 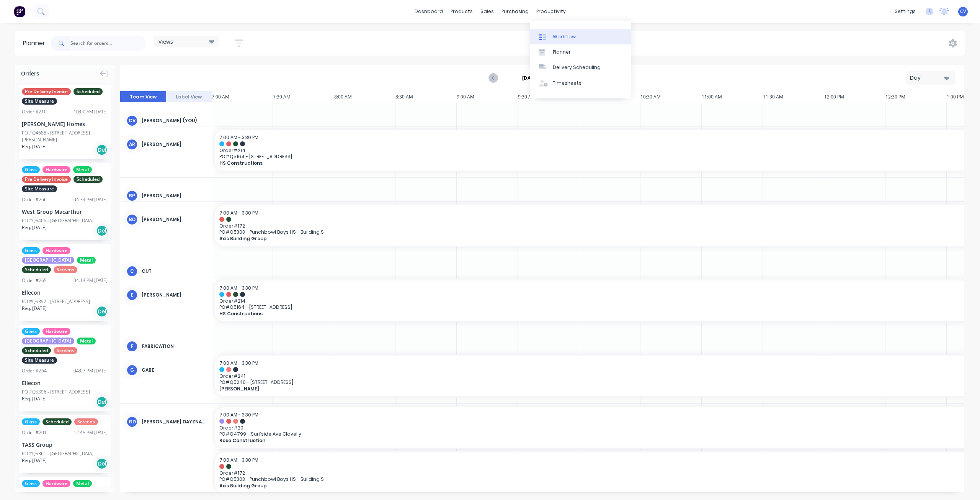 What do you see at coordinates (365, 97) in the screenshot?
I see `div: 8:00 AM` at bounding box center [365, 97].